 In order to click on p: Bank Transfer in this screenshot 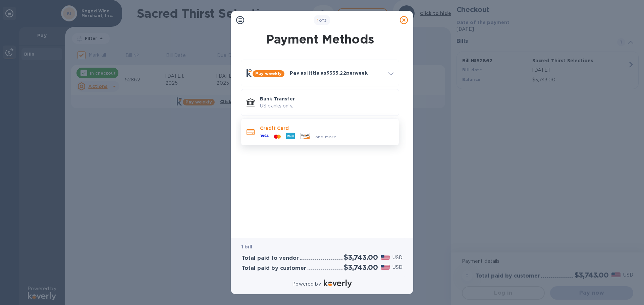, I will do `click(326, 99)`.